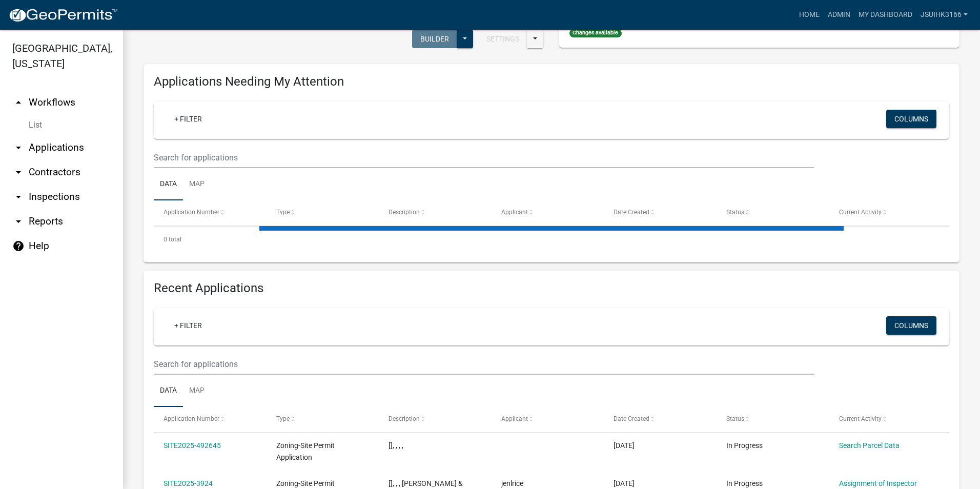  Describe the element at coordinates (435, 39) in the screenshot. I see `button: Builder` at that location.